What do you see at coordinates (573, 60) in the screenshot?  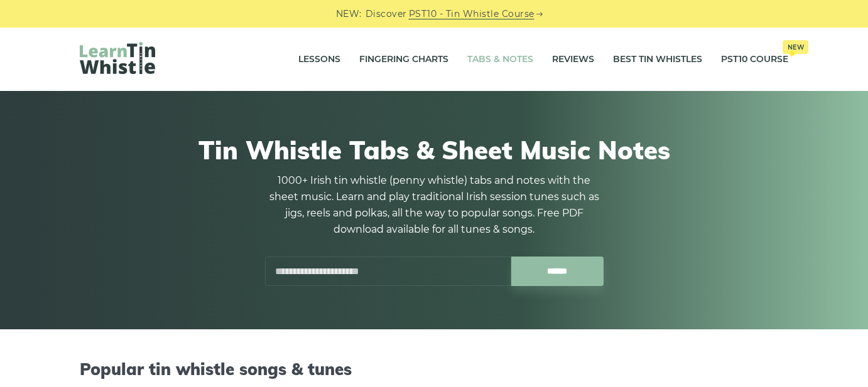 I see `a: Reviews` at bounding box center [573, 60].